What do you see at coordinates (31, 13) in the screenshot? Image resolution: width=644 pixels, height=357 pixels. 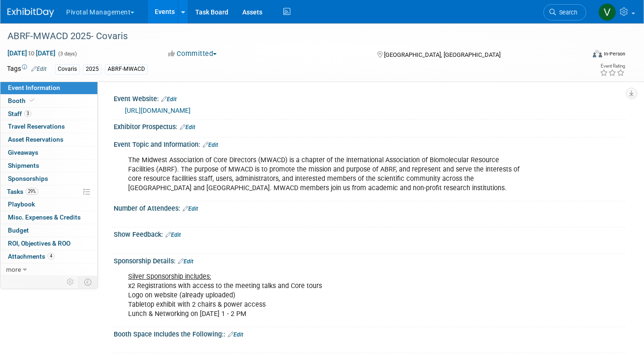 I see `img: ExhibitDay` at bounding box center [31, 13].